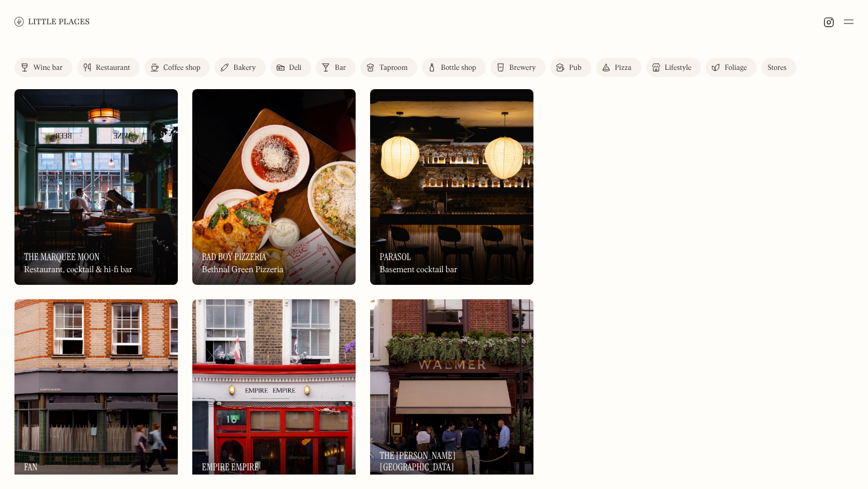  I want to click on a: Deli, so click(291, 67).